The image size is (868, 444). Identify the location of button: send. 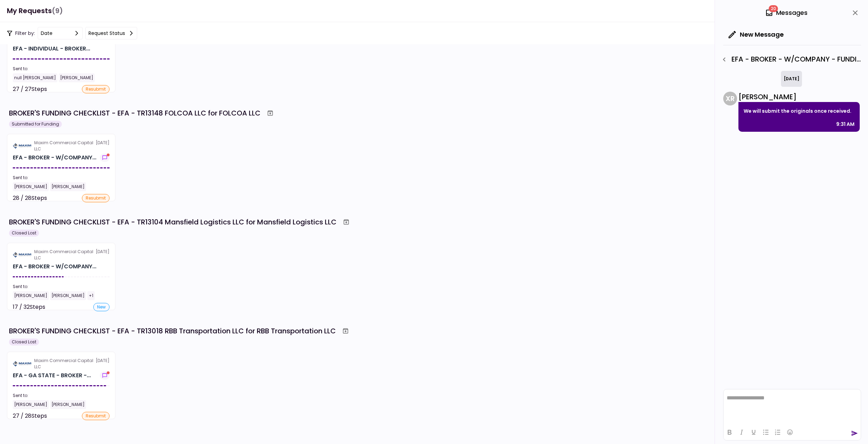
(855, 433).